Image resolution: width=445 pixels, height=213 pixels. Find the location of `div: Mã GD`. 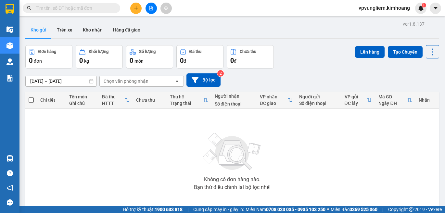

div: Mã GD is located at coordinates (392, 97).